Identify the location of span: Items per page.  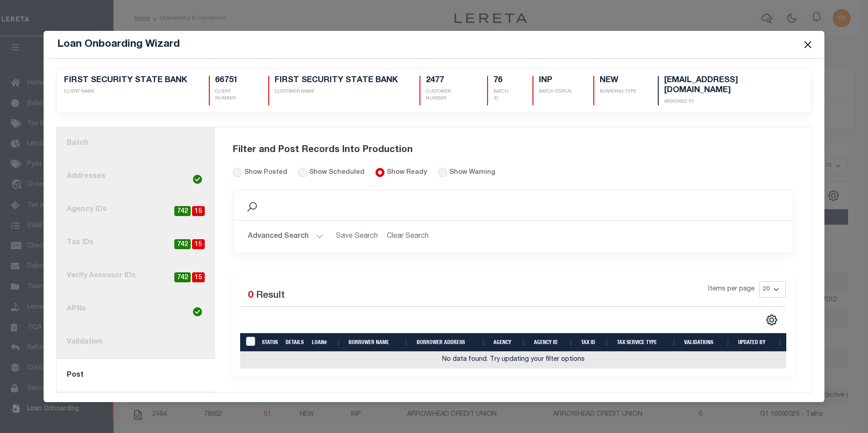
(731, 289).